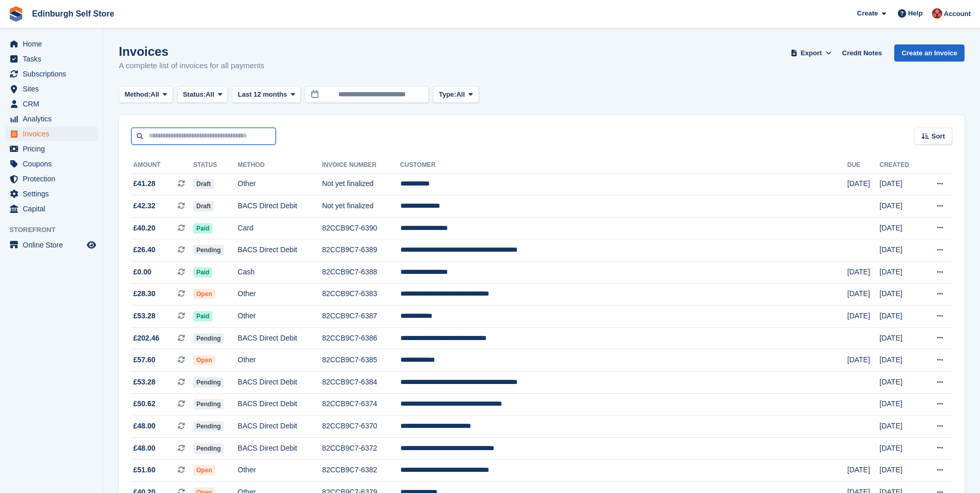  I want to click on th: Customer, so click(623, 166).